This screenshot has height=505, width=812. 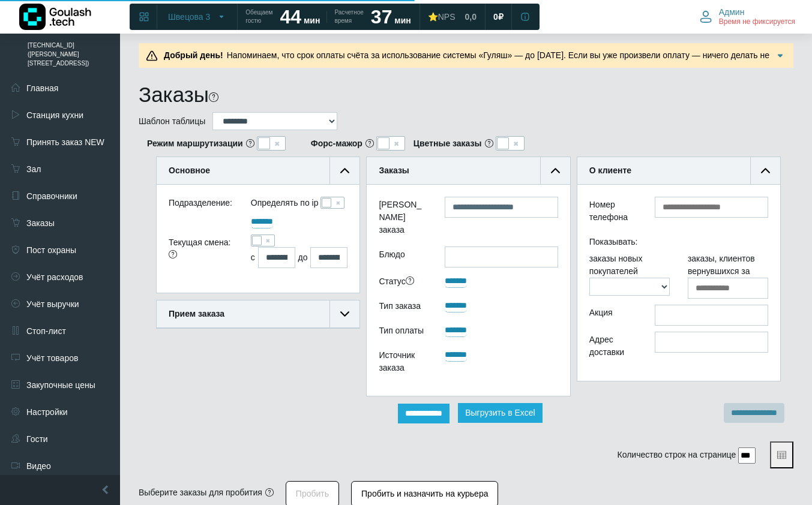 What do you see at coordinates (448, 143) in the screenshot?
I see `b: Цветные заказы` at bounding box center [448, 143].